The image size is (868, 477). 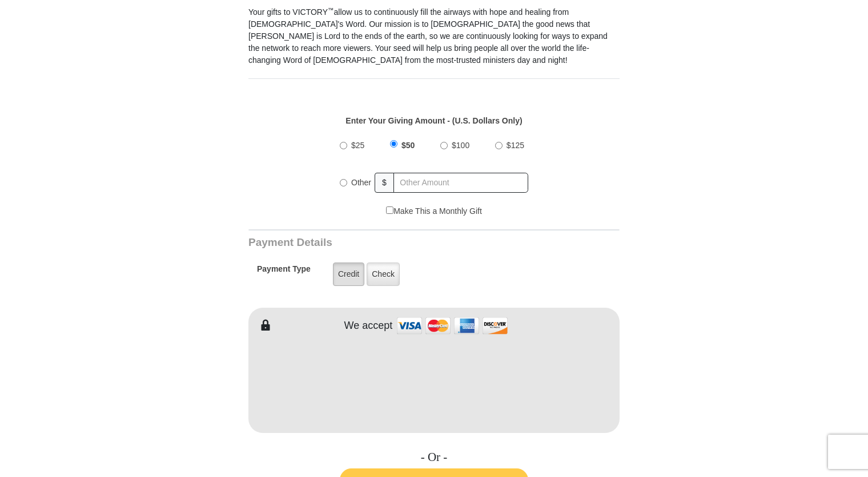 I want to click on h4: We accept, so click(x=368, y=326).